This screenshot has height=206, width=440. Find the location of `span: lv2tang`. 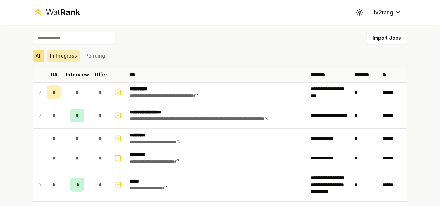

span: lv2tang is located at coordinates (384, 12).